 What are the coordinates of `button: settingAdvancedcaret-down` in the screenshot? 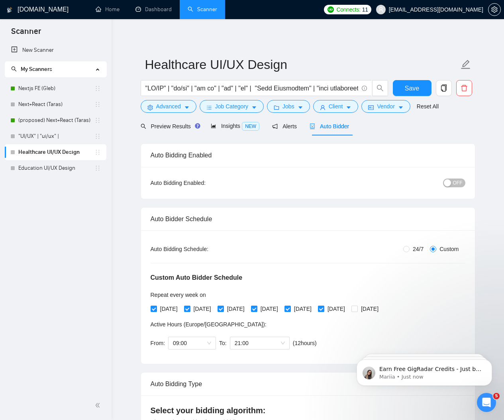 It's located at (168, 107).